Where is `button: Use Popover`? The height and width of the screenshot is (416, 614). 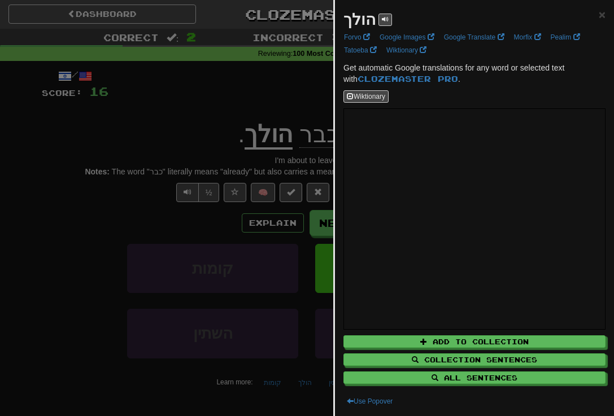
button: Use Popover is located at coordinates (370, 402).